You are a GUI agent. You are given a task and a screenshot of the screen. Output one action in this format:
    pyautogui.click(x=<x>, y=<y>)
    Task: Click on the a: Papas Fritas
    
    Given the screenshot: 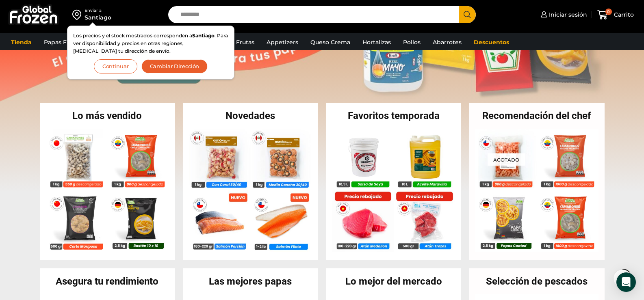 What is the action you would take?
    pyautogui.click(x=61, y=42)
    